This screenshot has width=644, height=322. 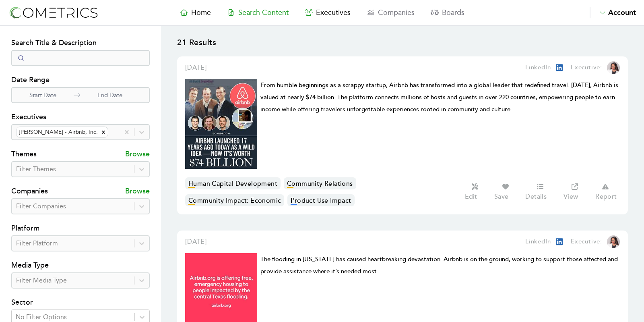 What do you see at coordinates (23, 155) in the screenshot?
I see `h4: Themes` at bounding box center [23, 155].